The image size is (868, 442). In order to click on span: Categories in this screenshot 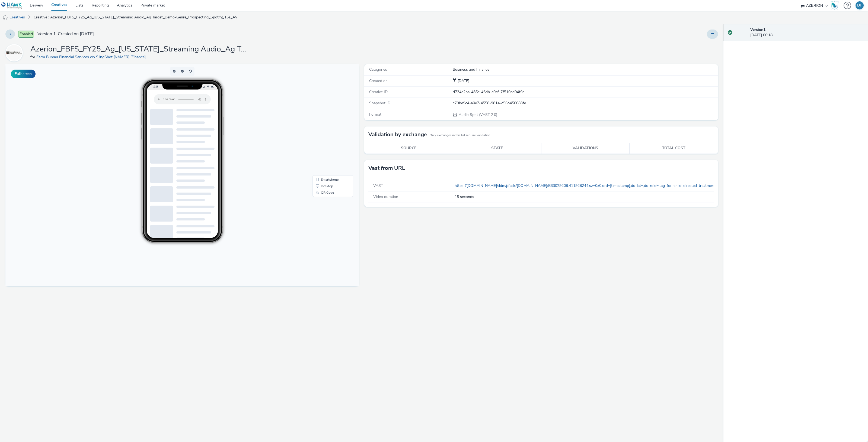, I will do `click(378, 69)`.